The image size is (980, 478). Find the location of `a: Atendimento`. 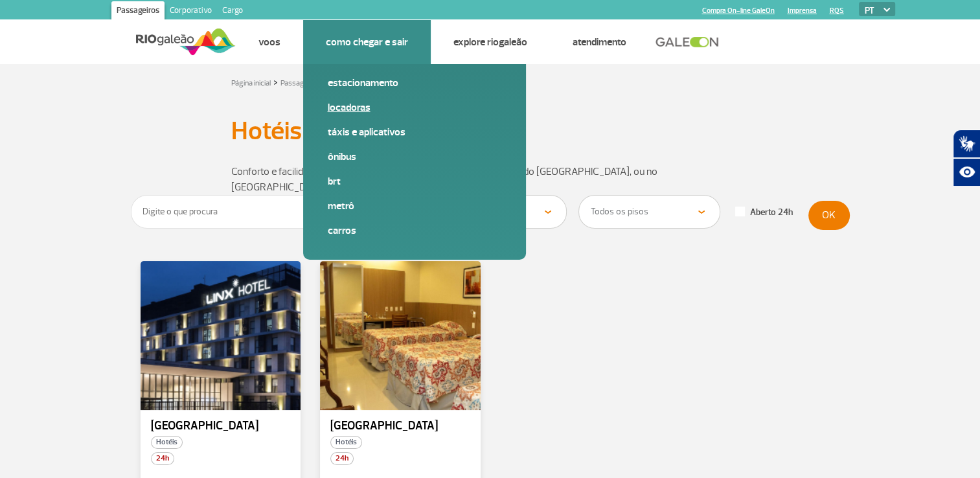

a: Atendimento is located at coordinates (599, 42).